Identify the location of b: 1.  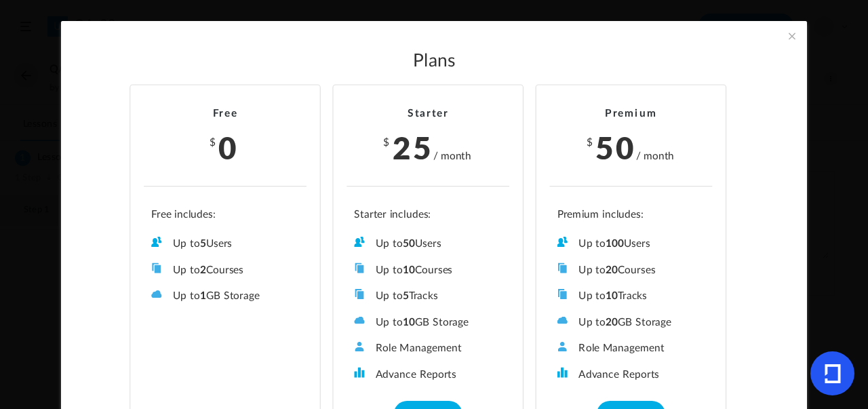
(203, 296).